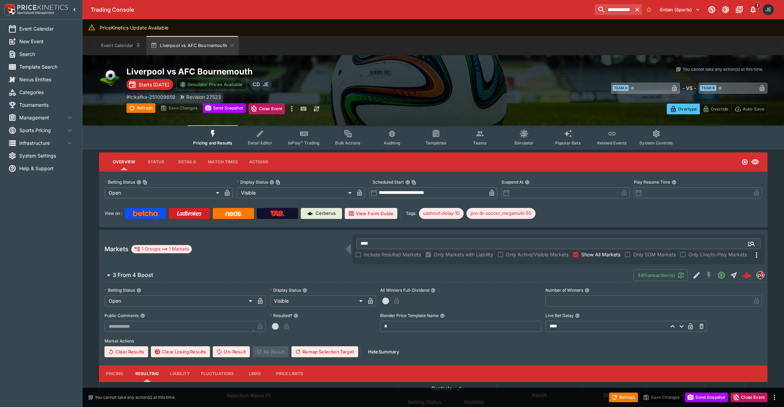  What do you see at coordinates (600, 255) in the screenshot?
I see `span: Show All Markets` at bounding box center [600, 255].